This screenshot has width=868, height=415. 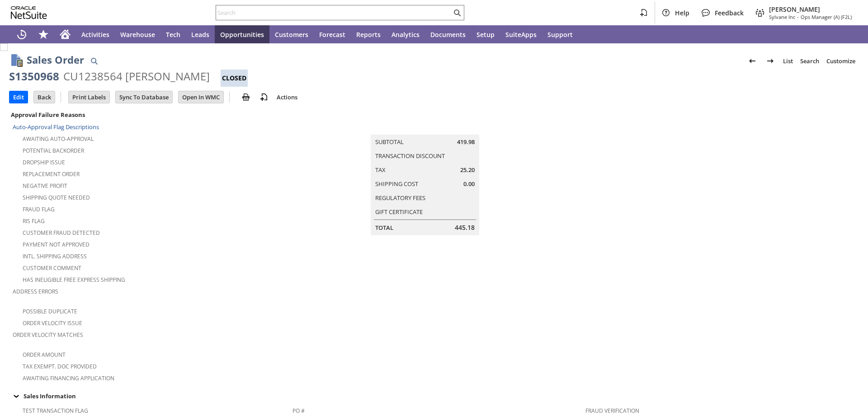 I want to click on a: Opportunities, so click(x=242, y=34).